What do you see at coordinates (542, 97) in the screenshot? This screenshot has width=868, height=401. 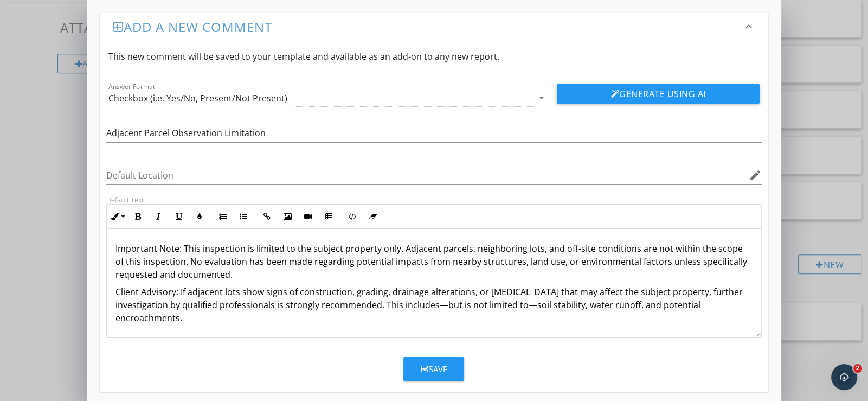 I see `i: arrow_drop_down` at bounding box center [542, 97].